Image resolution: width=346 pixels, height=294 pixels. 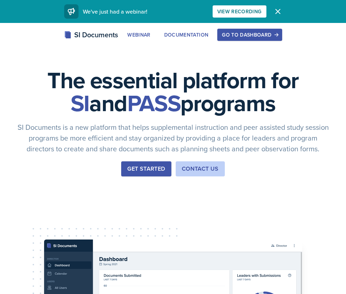 What do you see at coordinates (240, 11) in the screenshot?
I see `div: View Recording` at bounding box center [240, 11].